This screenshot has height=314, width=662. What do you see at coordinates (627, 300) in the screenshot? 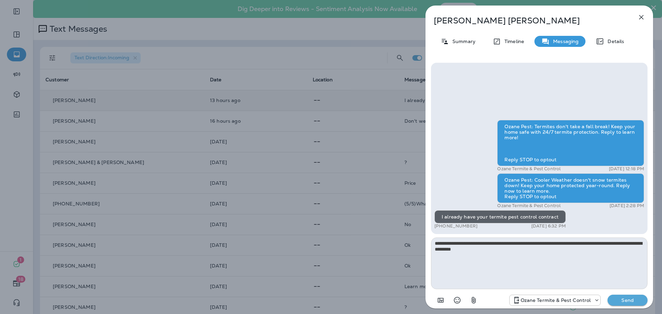
I see `p: Send` at bounding box center [627, 300].